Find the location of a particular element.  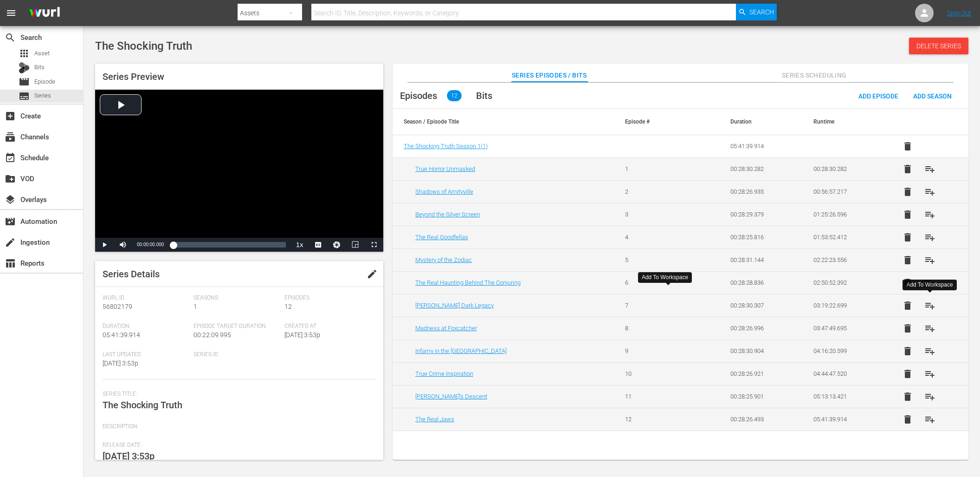

th: Episode # is located at coordinates (655, 122).